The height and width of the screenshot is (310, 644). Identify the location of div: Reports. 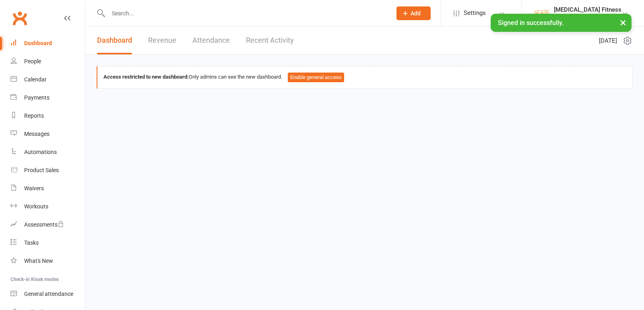
(34, 116).